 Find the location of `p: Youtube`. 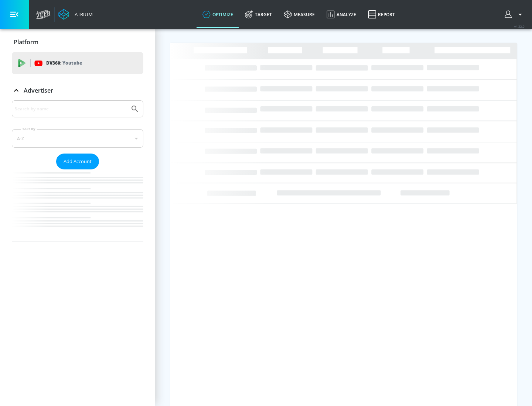

p: Youtube is located at coordinates (72, 63).